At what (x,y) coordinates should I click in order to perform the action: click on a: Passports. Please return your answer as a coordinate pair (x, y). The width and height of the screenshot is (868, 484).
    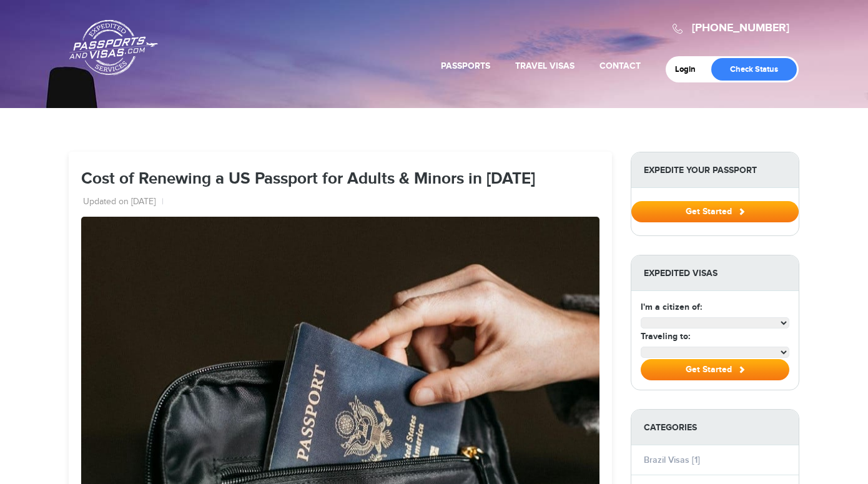
    Looking at the image, I should click on (465, 65).